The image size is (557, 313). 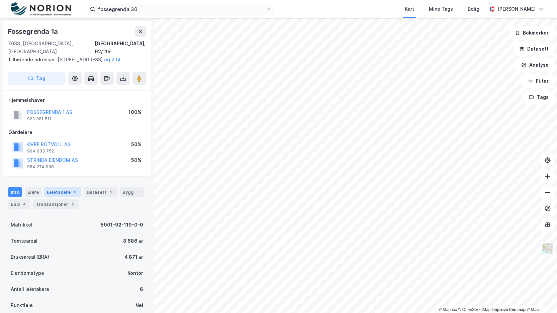 What do you see at coordinates (24, 241) in the screenshot?
I see `div: Tomteareal` at bounding box center [24, 241].